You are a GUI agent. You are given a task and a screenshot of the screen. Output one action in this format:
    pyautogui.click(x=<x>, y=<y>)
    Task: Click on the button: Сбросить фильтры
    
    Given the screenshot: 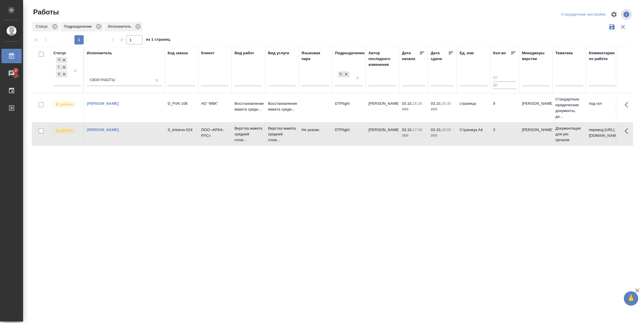 What is the action you would take?
    pyautogui.click(x=623, y=27)
    